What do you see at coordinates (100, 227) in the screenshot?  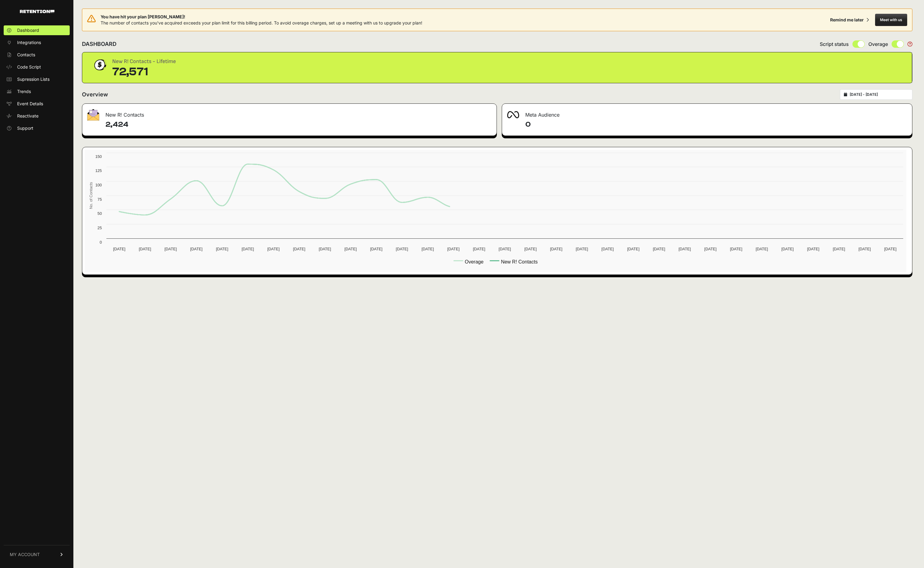 I see `text: 25` at bounding box center [100, 227].